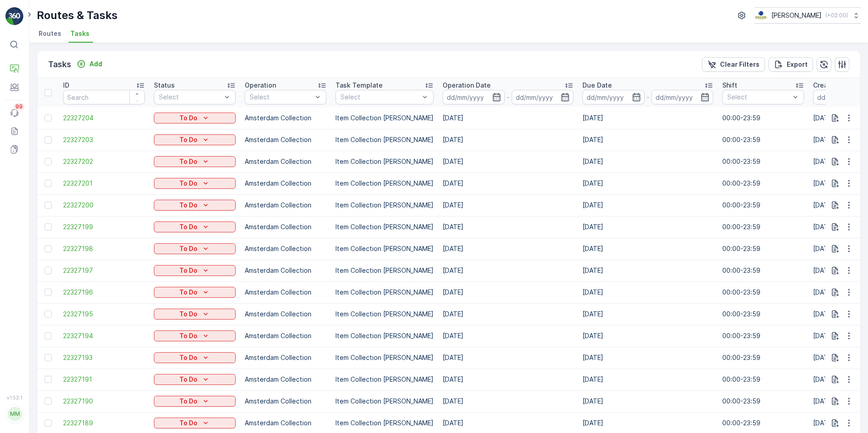  Describe the element at coordinates (104, 162) in the screenshot. I see `a: 22327202` at that location.